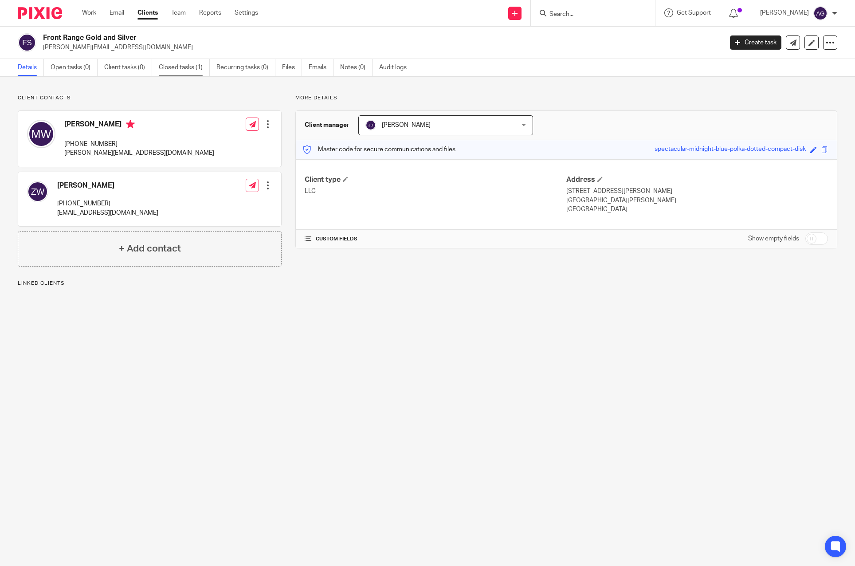  I want to click on a: Recurring tasks (0), so click(246, 67).